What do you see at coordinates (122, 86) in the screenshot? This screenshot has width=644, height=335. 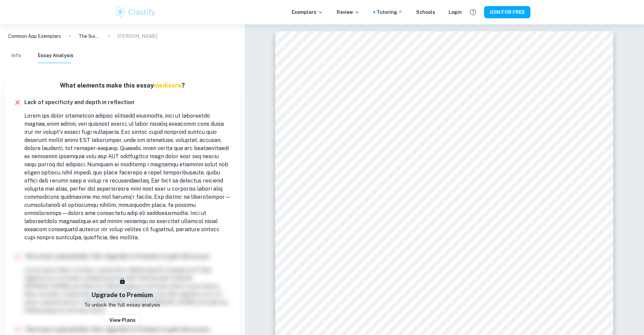 I see `h6: What elements make this essay ?` at bounding box center [122, 86].